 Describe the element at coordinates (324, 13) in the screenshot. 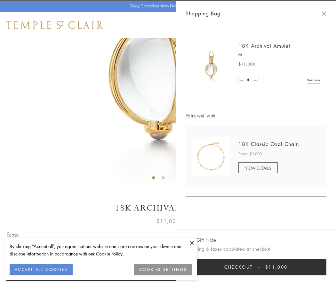

I see `button: Close Shopping Bag` at that location.